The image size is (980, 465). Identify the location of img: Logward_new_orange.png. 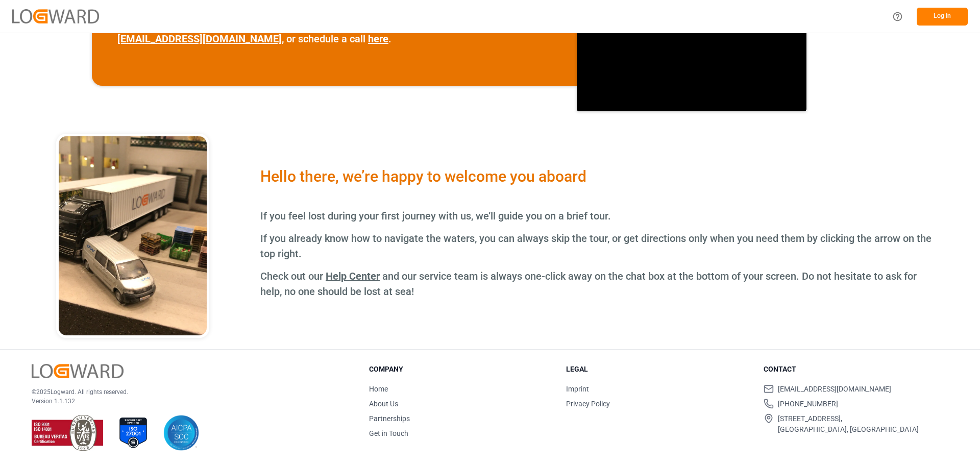
(55, 16).